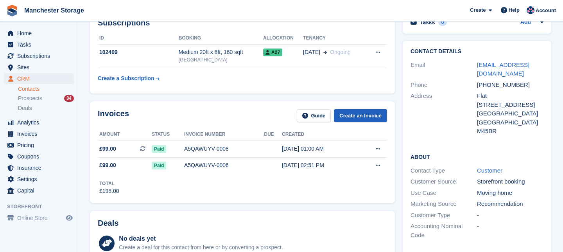 This screenshot has height=252, width=563. What do you see at coordinates (69, 218) in the screenshot?
I see `a: Preview store` at bounding box center [69, 218].